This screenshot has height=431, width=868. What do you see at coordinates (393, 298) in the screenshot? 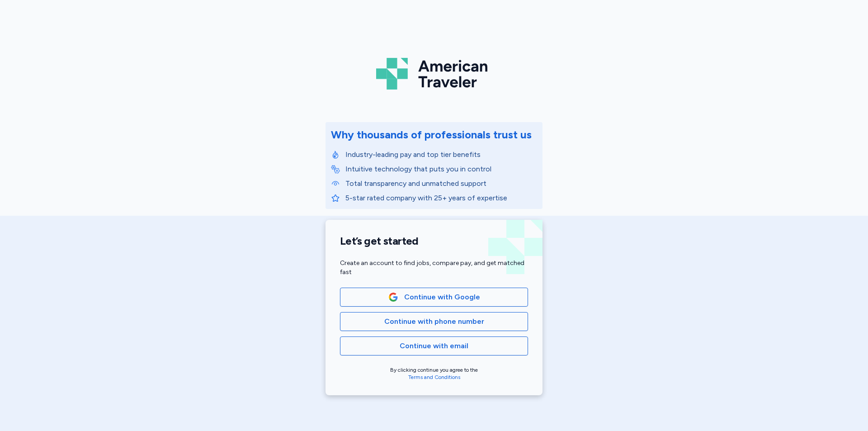
I see `img: Google Logo` at bounding box center [393, 298].